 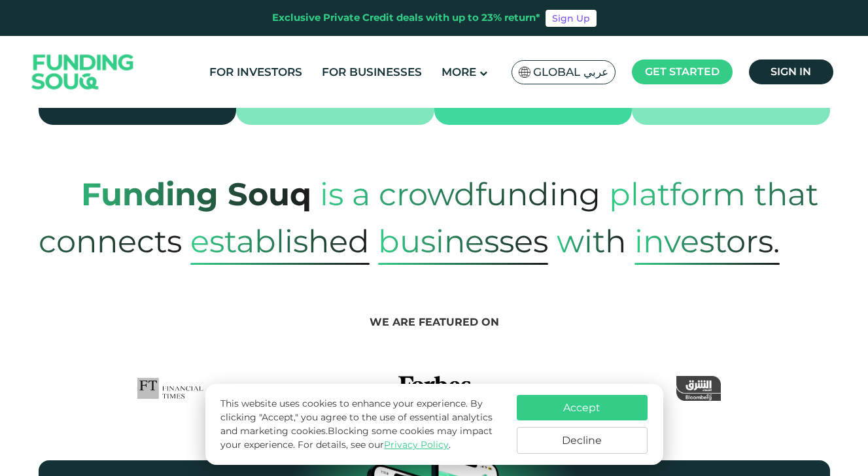 I want to click on span: For details, see our ., so click(x=374, y=444).